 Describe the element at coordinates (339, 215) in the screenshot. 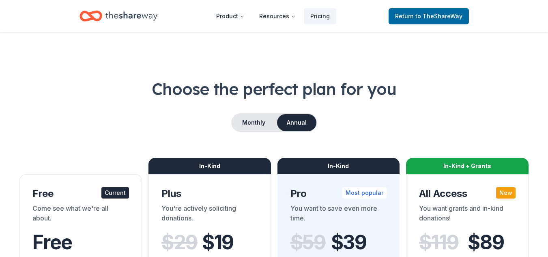

I see `div: You want to save even more time.` at that location.